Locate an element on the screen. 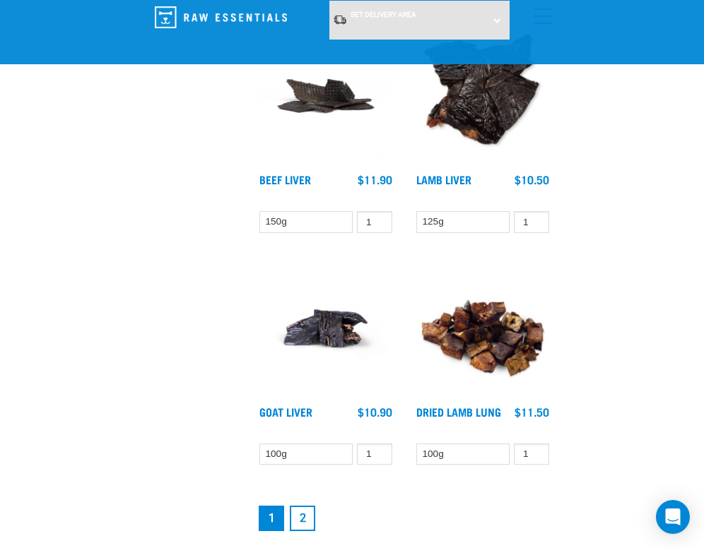  div: $11.90 is located at coordinates (375, 179).